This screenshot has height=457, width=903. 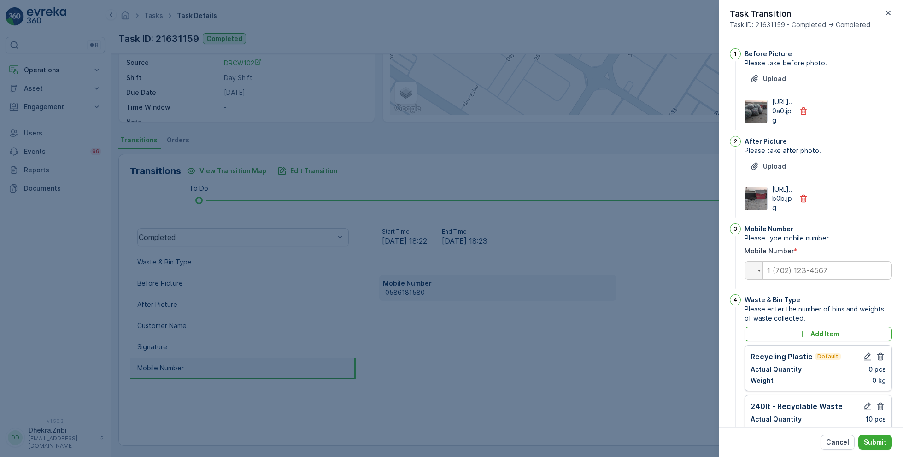 What do you see at coordinates (735, 229) in the screenshot?
I see `div: 3` at bounding box center [735, 229].